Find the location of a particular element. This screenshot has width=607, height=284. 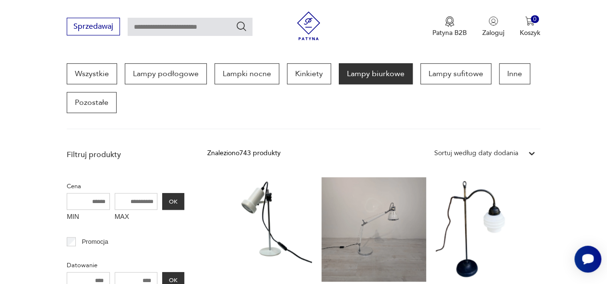

p: Filtruj produkty is located at coordinates (125, 155).